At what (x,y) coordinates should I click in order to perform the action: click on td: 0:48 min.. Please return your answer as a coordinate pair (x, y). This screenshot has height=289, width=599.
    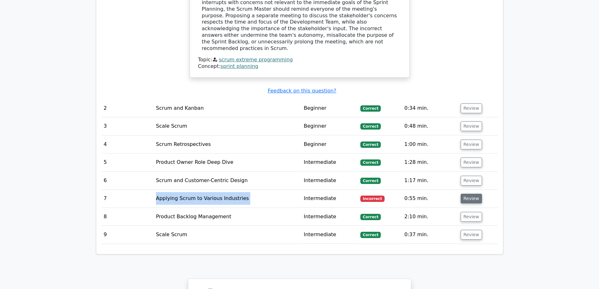
    Looking at the image, I should click on (430, 126).